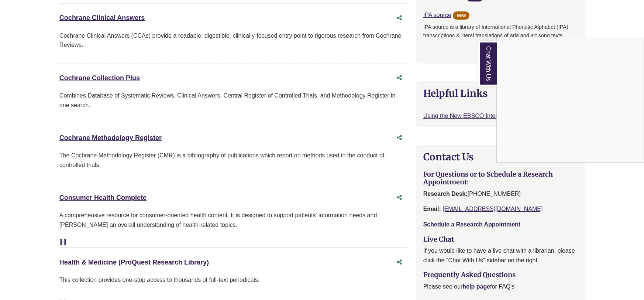 The height and width of the screenshot is (300, 644). Describe the element at coordinates (103, 198) in the screenshot. I see `a: Consumer Health Complete` at that location.